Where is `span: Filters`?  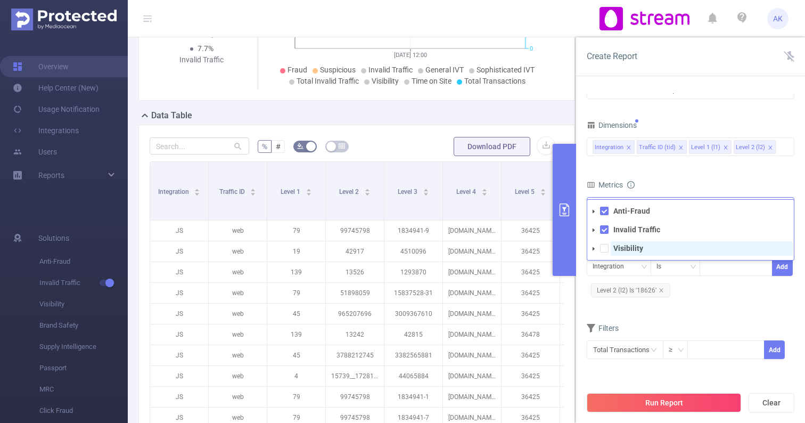
span: Filters is located at coordinates (602, 328).